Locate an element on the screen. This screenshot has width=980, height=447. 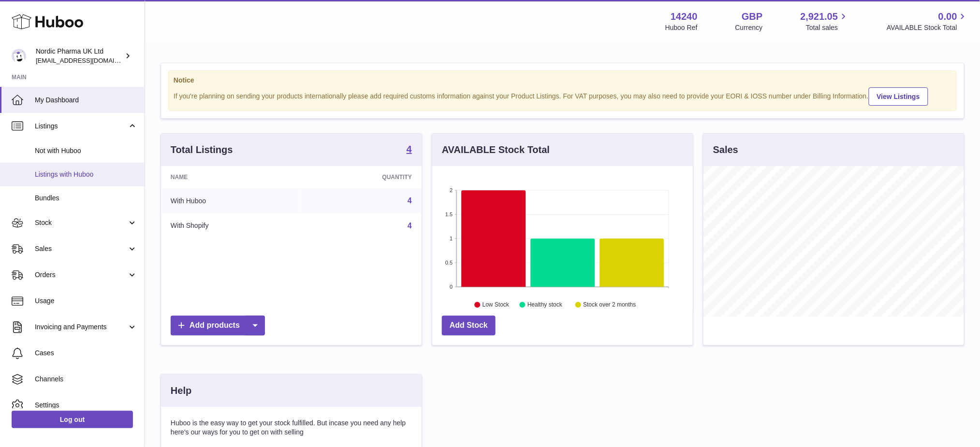
a: Add Stock is located at coordinates (468, 326).